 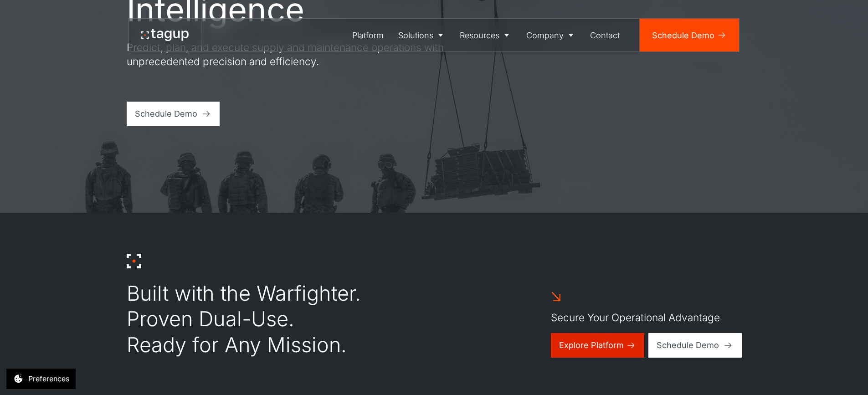 What do you see at coordinates (368, 35) in the screenshot?
I see `a: Platform` at bounding box center [368, 35].